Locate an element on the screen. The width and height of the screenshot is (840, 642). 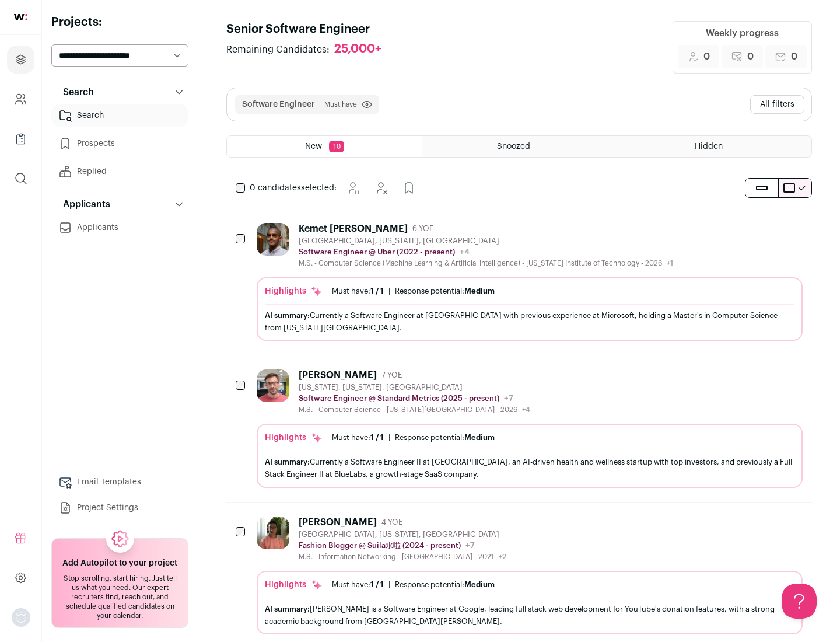
h2: Add Autopilot to your project is located at coordinates (119, 563).